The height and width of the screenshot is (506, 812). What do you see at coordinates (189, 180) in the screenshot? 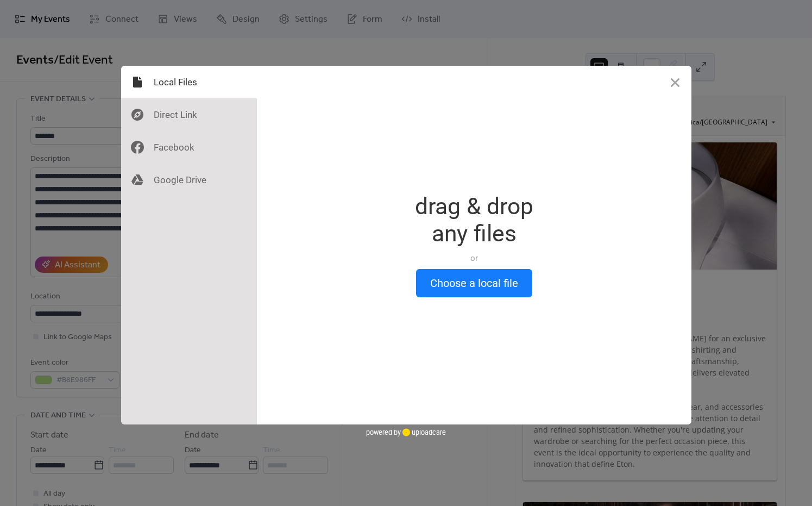
I see `div: Google Drive` at bounding box center [189, 180].